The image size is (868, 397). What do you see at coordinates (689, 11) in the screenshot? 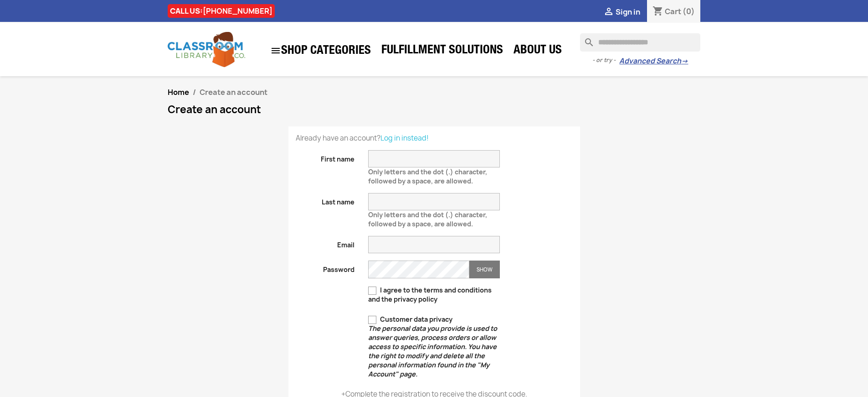
I see `span: (0)` at bounding box center [689, 11].